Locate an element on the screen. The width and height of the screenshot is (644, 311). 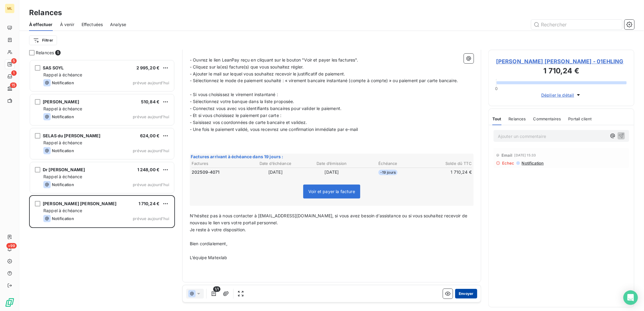
span: 510,84 € is located at coordinates (150, 102).